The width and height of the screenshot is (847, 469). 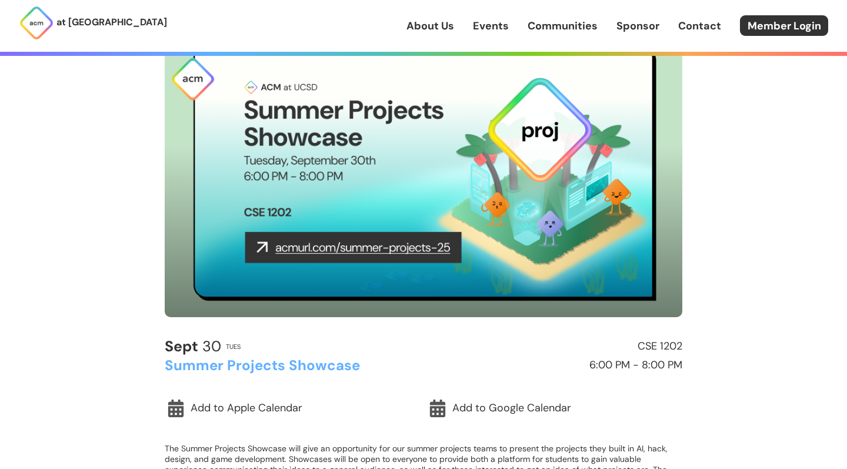 I want to click on a: Events, so click(x=491, y=26).